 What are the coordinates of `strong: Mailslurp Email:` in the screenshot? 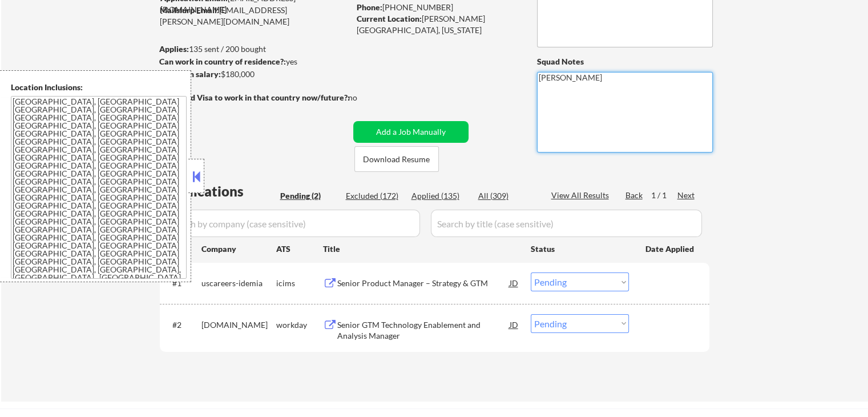 It's located at (189, 10).